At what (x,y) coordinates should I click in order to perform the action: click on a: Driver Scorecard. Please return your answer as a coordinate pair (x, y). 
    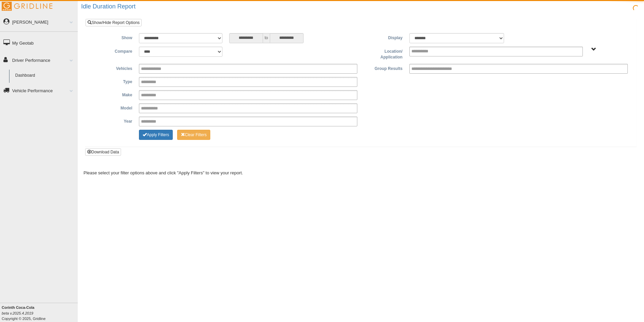
    Looking at the image, I should click on (45, 88).